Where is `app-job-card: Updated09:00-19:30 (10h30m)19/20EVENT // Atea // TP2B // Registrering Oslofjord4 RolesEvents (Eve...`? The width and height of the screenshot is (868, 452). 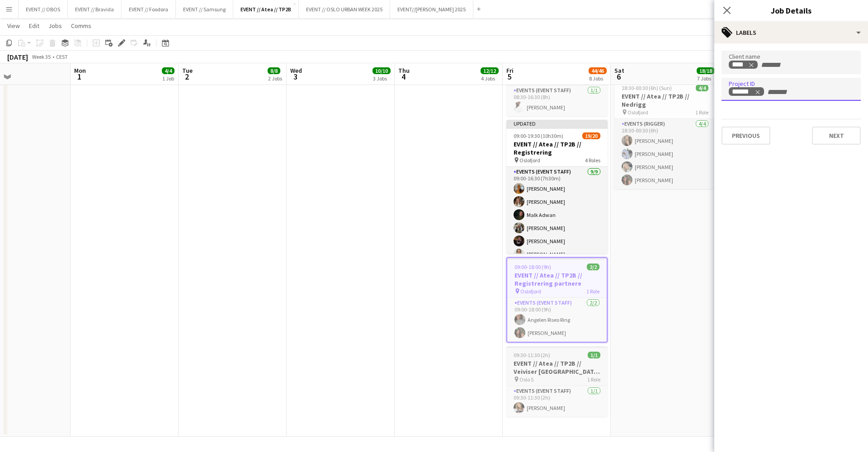 app-job-card: Updated09:00-19:30 (10h30m)19/20EVENT // Atea // TP2B // Registrering Oslofjord4 RolesEvents (Eve... is located at coordinates (556, 187).